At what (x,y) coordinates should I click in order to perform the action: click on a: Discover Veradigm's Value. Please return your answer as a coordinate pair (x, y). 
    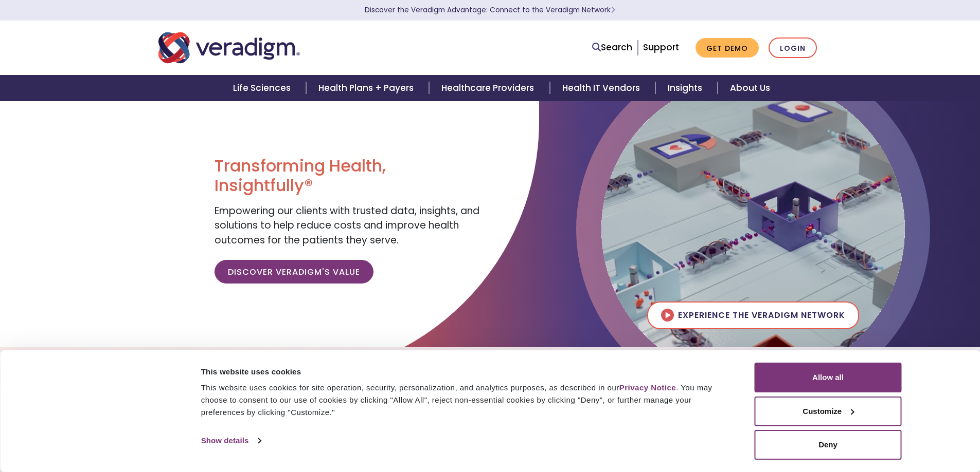
    Looking at the image, I should click on (294, 272).